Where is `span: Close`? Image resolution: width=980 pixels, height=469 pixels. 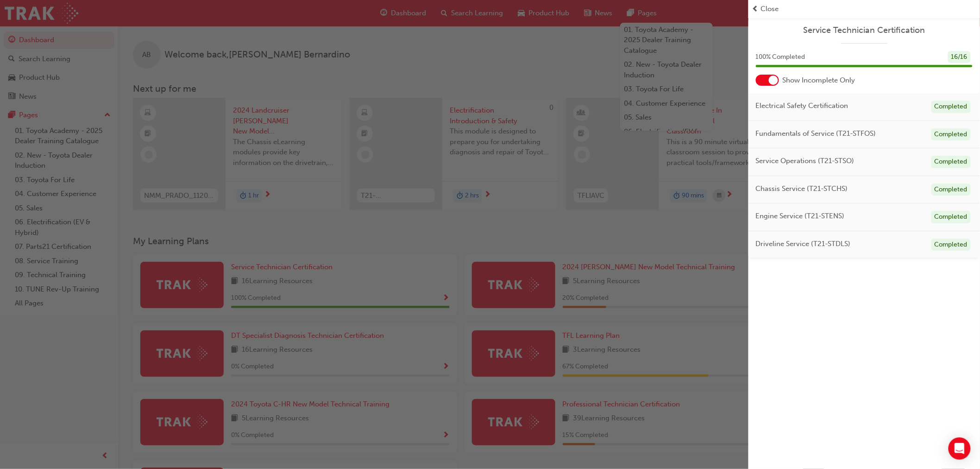
span: Close is located at coordinates (770, 9).